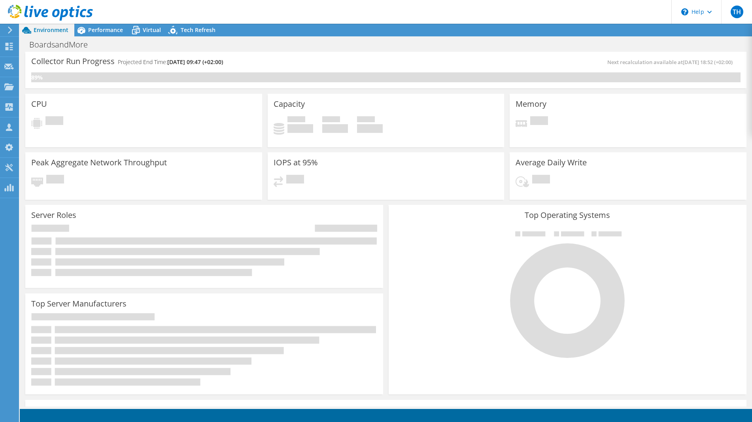 Image resolution: width=752 pixels, height=422 pixels. What do you see at coordinates (365, 120) in the screenshot?
I see `span: Total` at bounding box center [365, 120].